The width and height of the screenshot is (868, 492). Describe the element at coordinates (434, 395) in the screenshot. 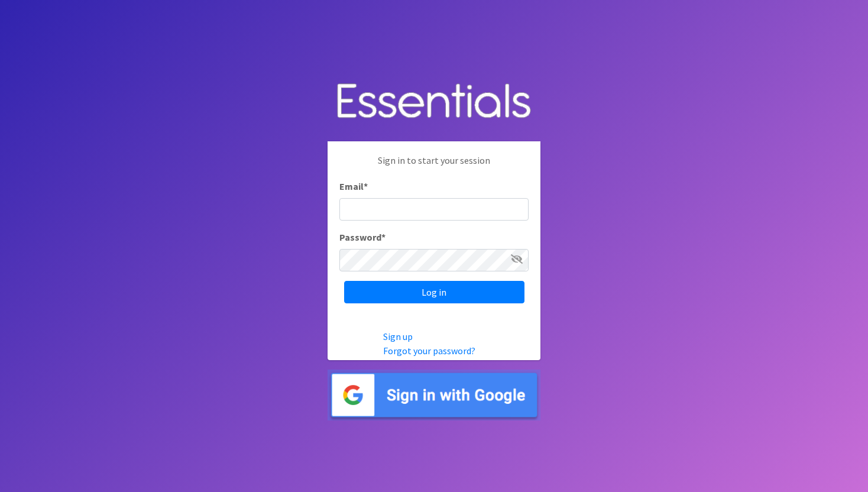

I see `img: Sign in with Google` at that location.